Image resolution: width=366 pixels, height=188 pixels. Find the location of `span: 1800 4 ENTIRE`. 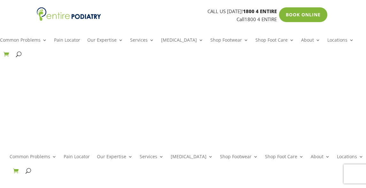

span: 1800 4 ENTIRE is located at coordinates (260, 11).